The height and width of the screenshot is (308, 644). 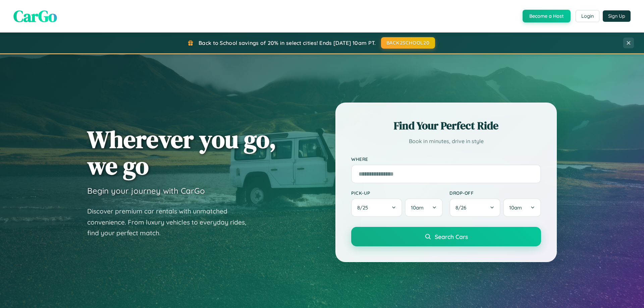 What do you see at coordinates (35, 16) in the screenshot?
I see `span: CarGo` at bounding box center [35, 16].